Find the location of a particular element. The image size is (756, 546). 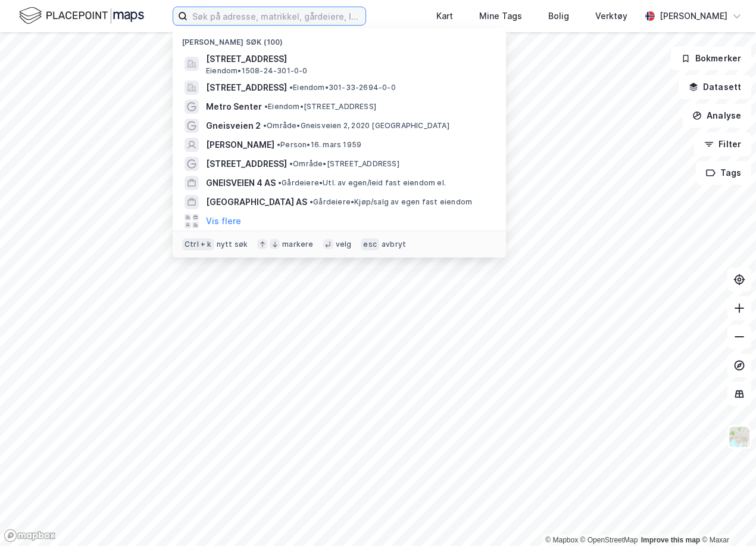

div: Kart is located at coordinates (445, 16).